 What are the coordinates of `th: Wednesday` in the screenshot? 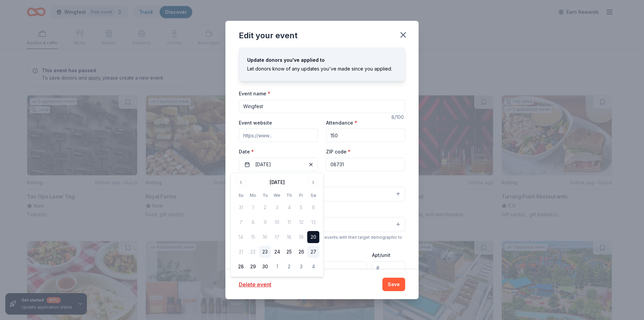 It's located at (277, 195).